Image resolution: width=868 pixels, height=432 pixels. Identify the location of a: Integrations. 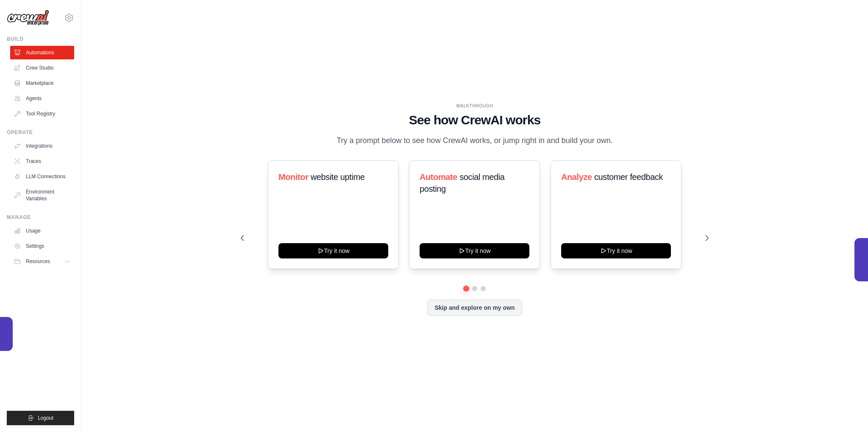
(42, 146).